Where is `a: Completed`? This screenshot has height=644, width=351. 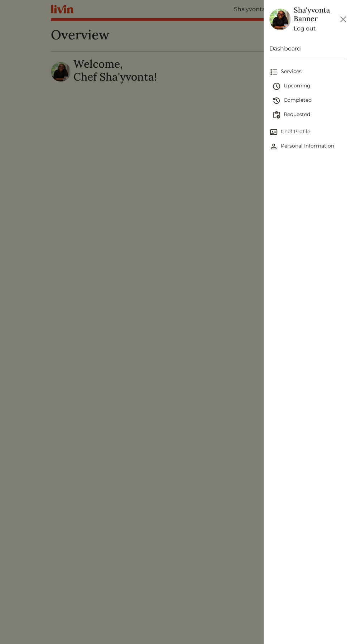
a: Completed is located at coordinates (309, 101).